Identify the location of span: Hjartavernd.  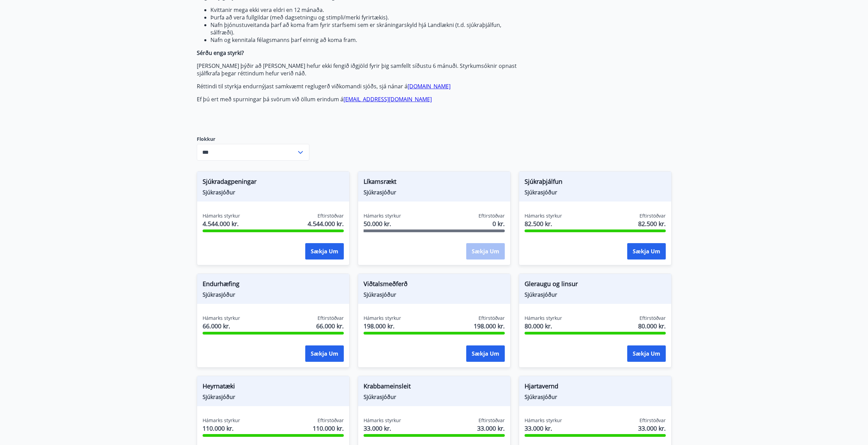
(595, 387).